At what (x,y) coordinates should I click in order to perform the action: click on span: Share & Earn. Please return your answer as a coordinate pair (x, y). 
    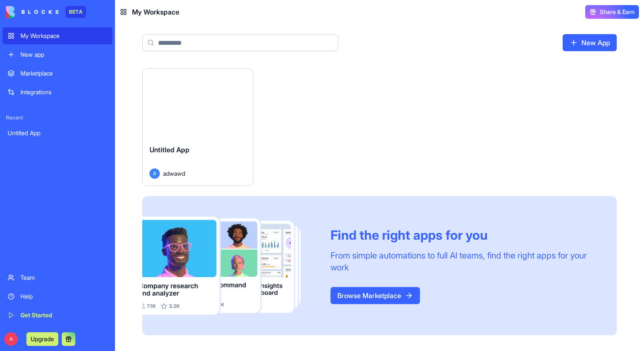
    Looking at the image, I should click on (617, 12).